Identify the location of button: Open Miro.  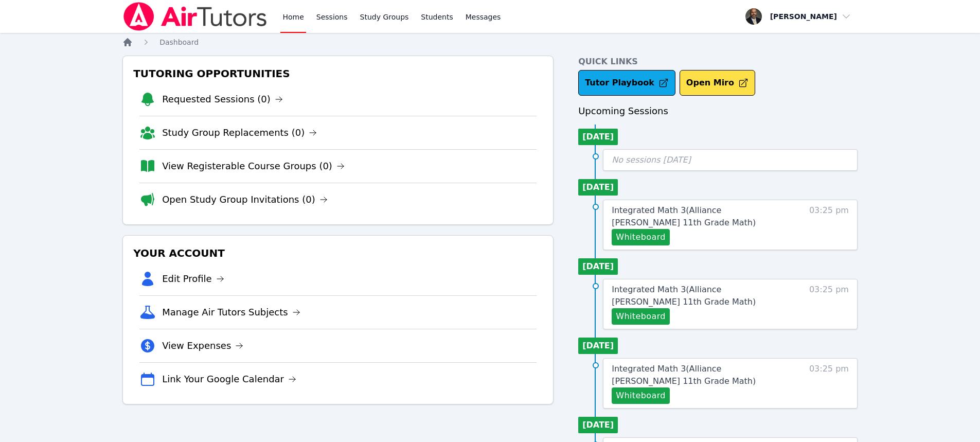
(717, 83).